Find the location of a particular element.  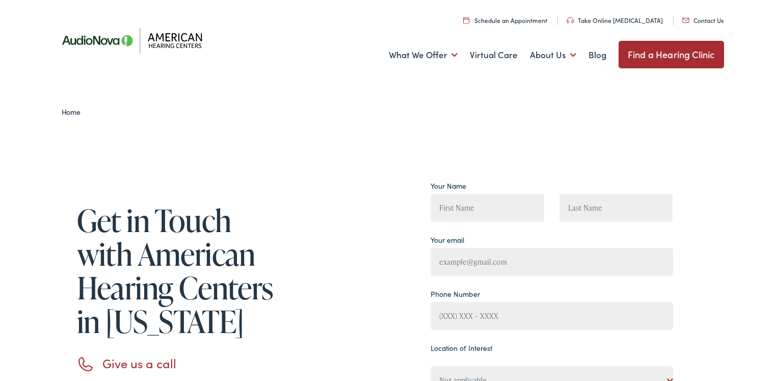

input: Last Name is located at coordinates (616, 208).